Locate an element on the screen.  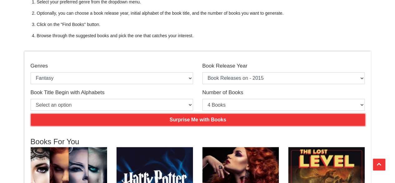
label: Genres is located at coordinates (39, 66).